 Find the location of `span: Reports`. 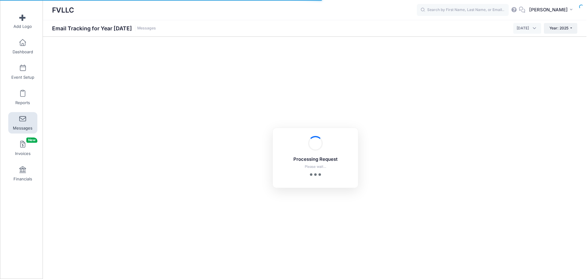

span: Reports is located at coordinates (23, 103).